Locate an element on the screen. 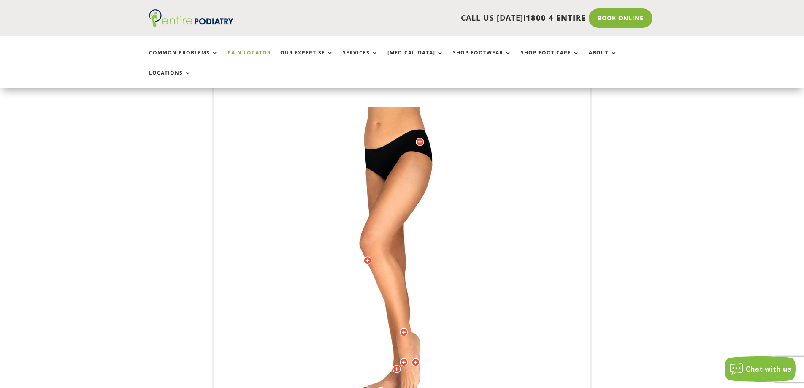 Image resolution: width=804 pixels, height=388 pixels. a: Entire Podiatry is located at coordinates (191, 24).